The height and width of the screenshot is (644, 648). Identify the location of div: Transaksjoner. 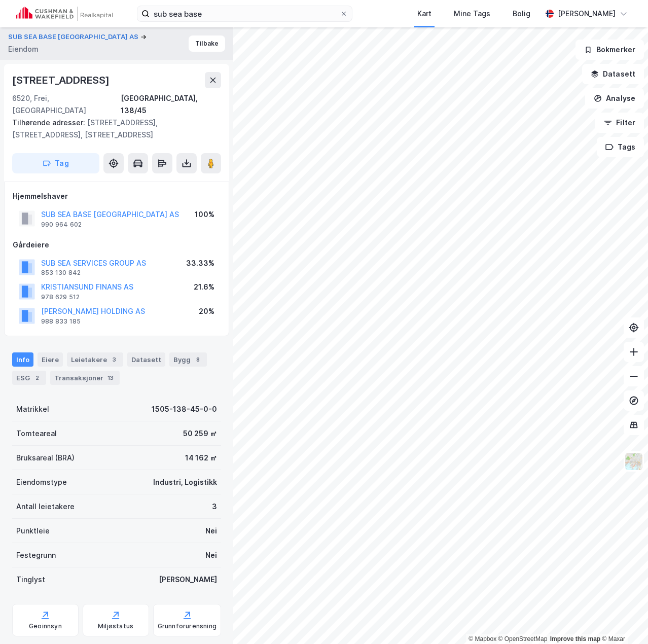
(85, 377).